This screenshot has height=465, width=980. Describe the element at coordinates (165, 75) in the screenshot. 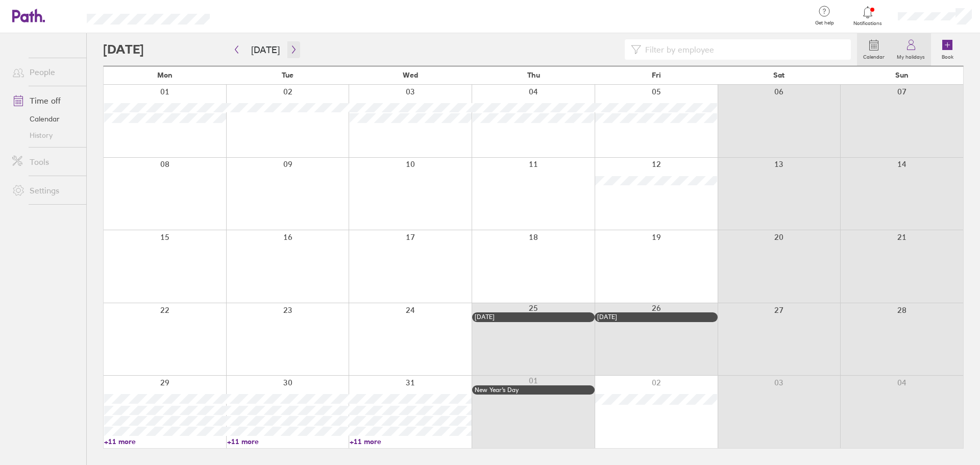

I see `span: Mon` at that location.